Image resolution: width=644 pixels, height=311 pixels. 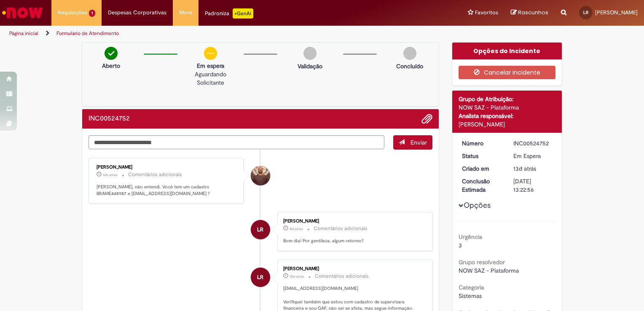 What do you see at coordinates (111, 65) in the screenshot?
I see `p: Aberto` at bounding box center [111, 65].